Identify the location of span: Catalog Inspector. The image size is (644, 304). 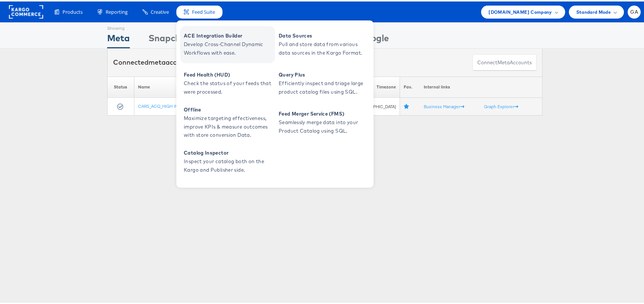
(228, 151).